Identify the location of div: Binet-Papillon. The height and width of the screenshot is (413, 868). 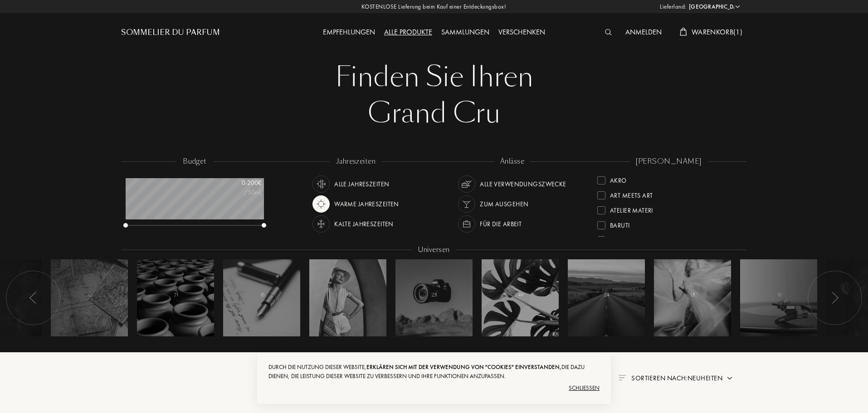
(632, 238).